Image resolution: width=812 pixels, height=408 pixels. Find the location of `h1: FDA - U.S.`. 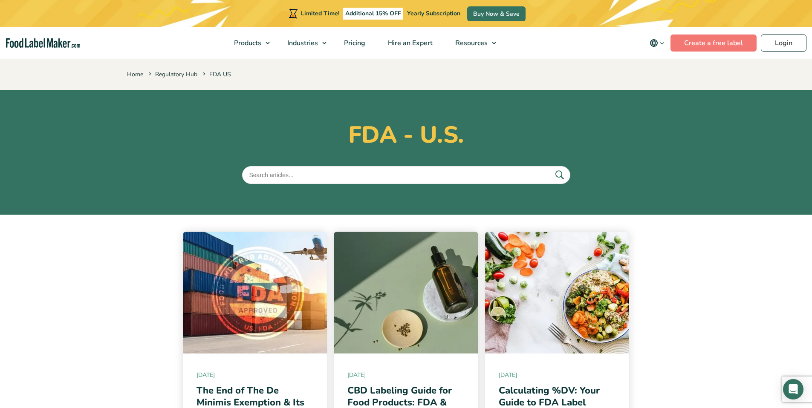

h1: FDA - U.S. is located at coordinates (406, 135).